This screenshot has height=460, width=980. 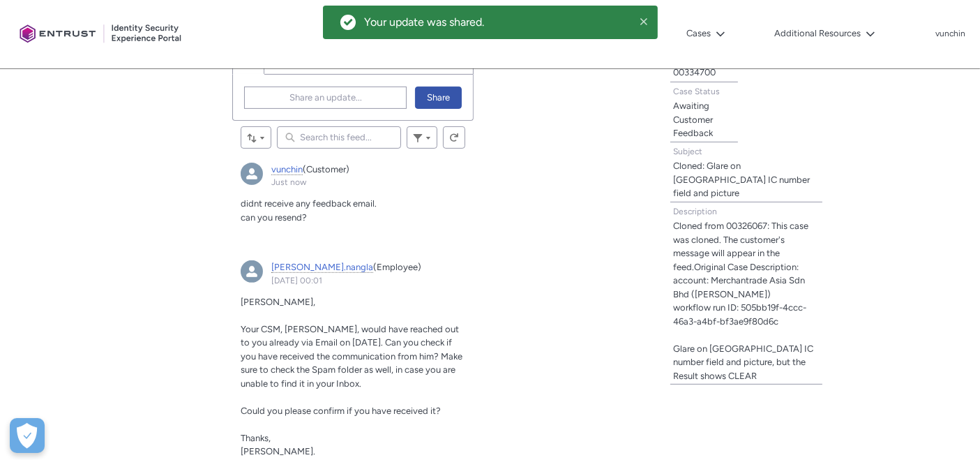 What do you see at coordinates (326, 169) in the screenshot?
I see `span: (Customer)` at bounding box center [326, 169].